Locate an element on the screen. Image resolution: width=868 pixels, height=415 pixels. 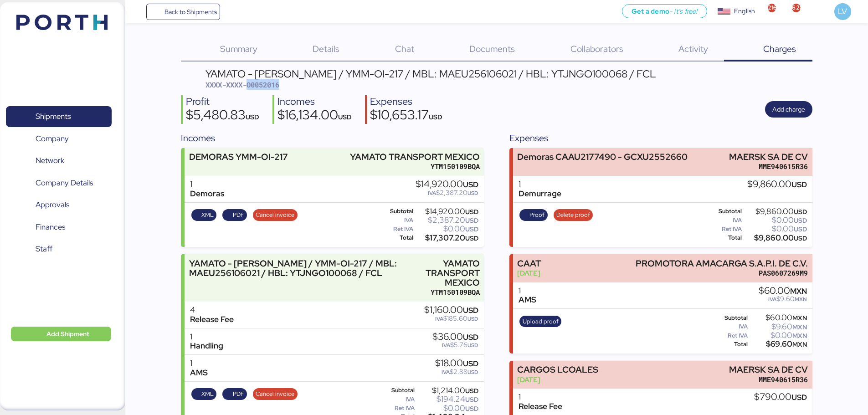
a: Network is located at coordinates (59, 161).